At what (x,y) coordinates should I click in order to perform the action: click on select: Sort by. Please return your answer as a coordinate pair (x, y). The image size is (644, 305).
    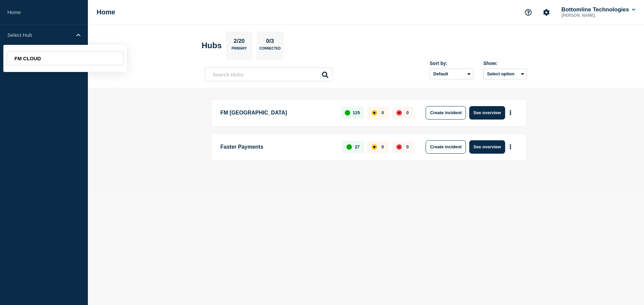
    Looking at the image, I should click on (451, 74).